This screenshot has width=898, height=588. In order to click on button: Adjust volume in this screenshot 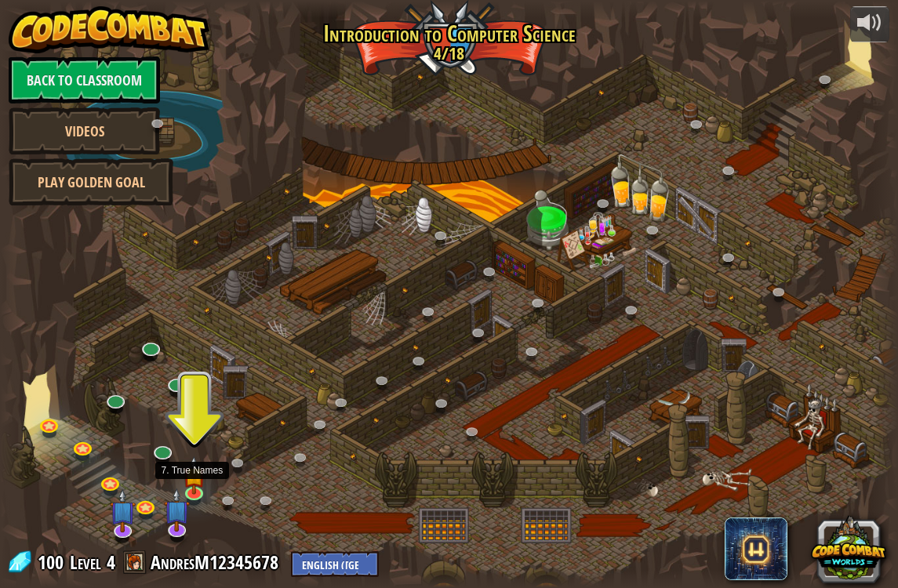, I will do `click(870, 24)`.